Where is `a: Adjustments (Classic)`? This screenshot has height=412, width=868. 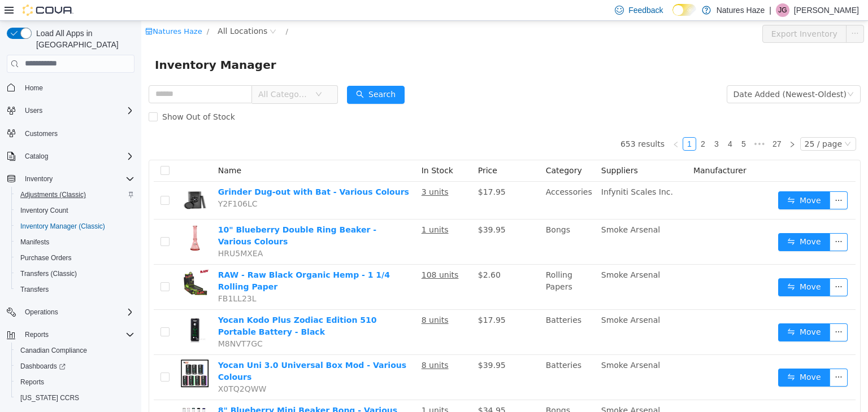
a: Adjustments (Classic) is located at coordinates (53, 195).